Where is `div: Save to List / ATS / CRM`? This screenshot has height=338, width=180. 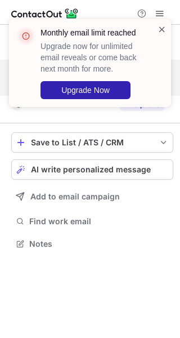
div: Save to List / ATS / CRM is located at coordinates (92, 143).